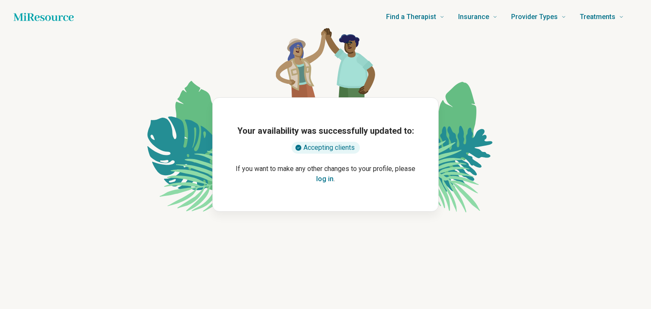 The height and width of the screenshot is (309, 651). What do you see at coordinates (326, 174) in the screenshot?
I see `p: If you want to make any other changes to your profile, please .` at bounding box center [326, 174].